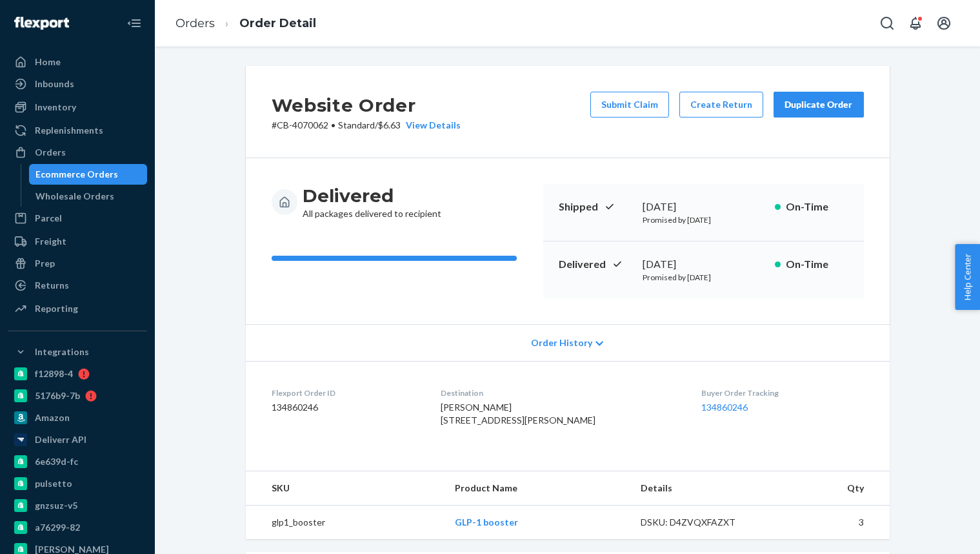  I want to click on a: Inventory, so click(78, 107).